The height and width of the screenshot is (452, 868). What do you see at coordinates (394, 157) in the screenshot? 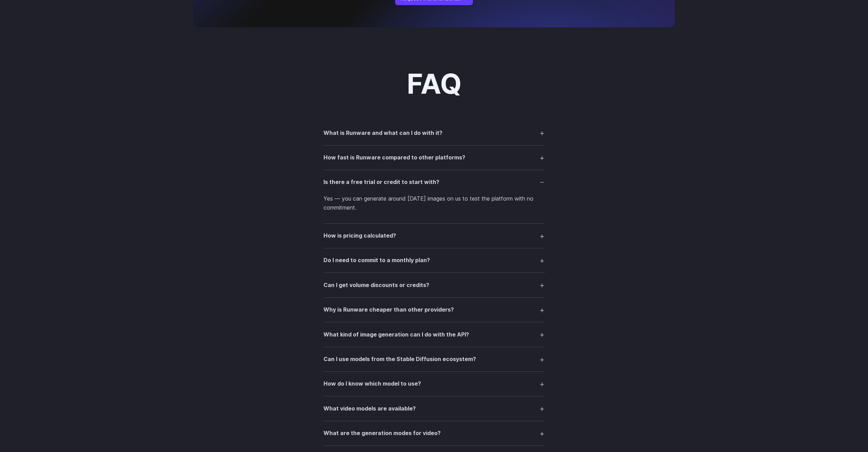
I see `h3: How fast is Runware compared to other platforms?` at bounding box center [394, 157].